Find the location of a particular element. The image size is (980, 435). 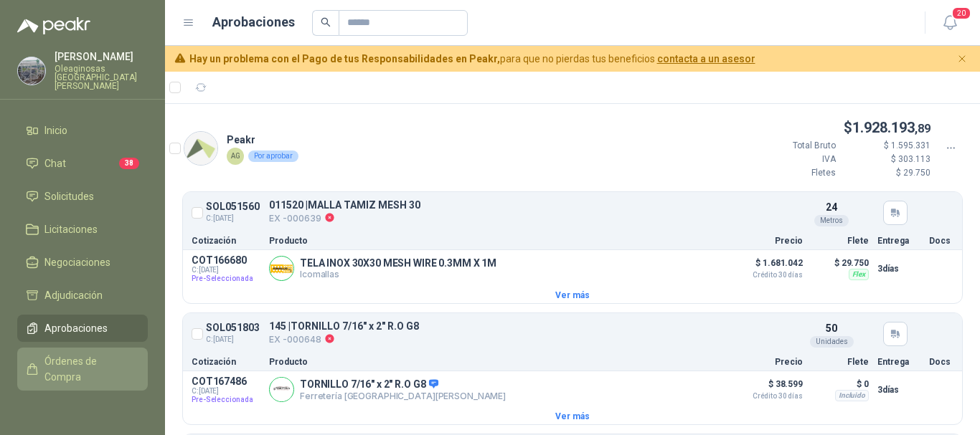

p: COT167486 is located at coordinates (226, 381).